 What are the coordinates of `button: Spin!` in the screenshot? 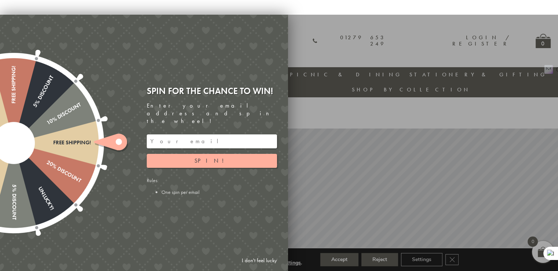 It's located at (212, 161).